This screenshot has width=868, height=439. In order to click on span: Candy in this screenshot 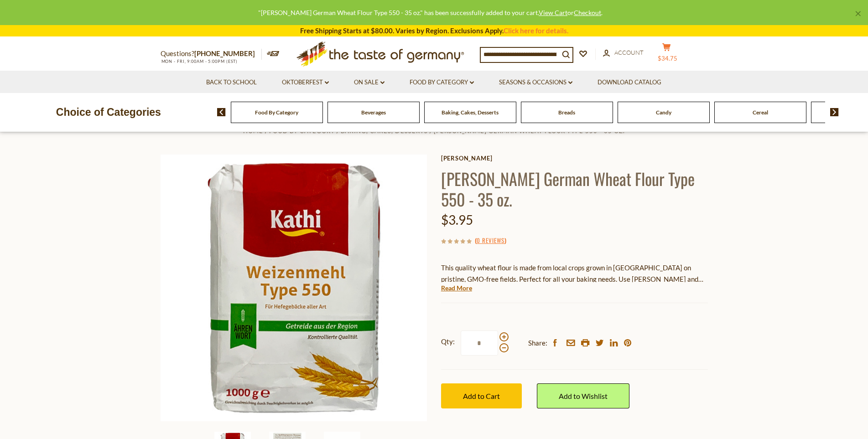, I will do `click(663, 112)`.